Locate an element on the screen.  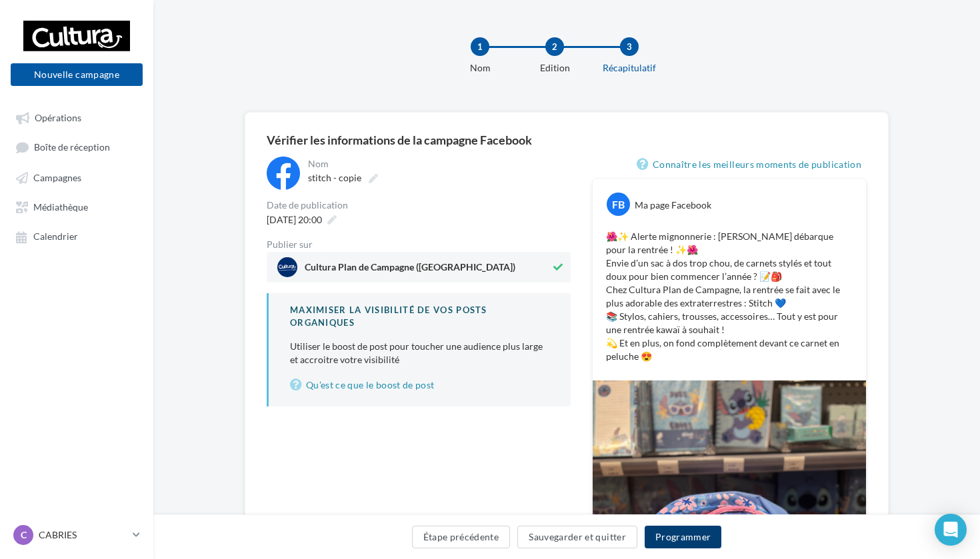
div: Vérifier les informations de la campagne Facebook is located at coordinates (566, 140).